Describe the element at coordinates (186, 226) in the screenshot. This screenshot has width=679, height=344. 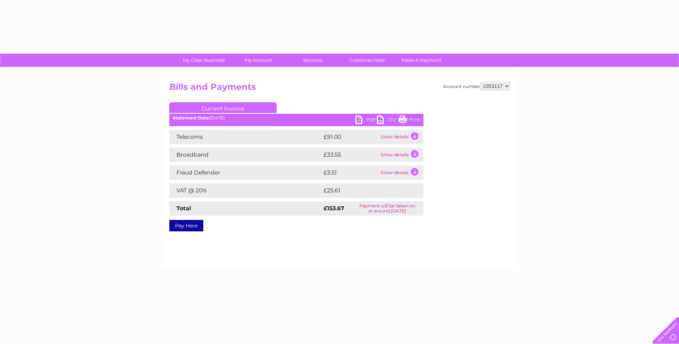
I see `a: Pay Here` at that location.